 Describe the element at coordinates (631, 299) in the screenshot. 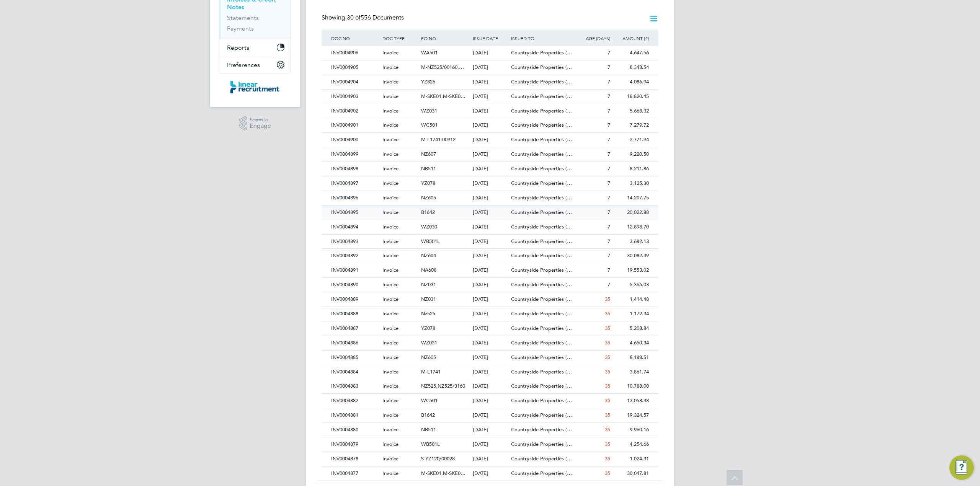

I see `div: 1,414.48` at that location.